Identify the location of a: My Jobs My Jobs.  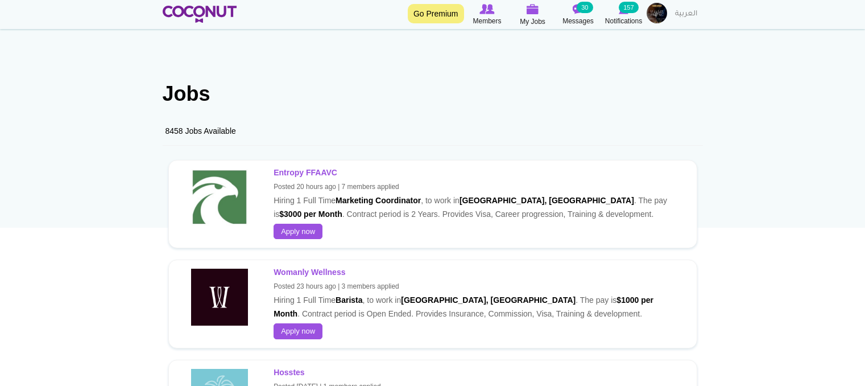
(533, 15).